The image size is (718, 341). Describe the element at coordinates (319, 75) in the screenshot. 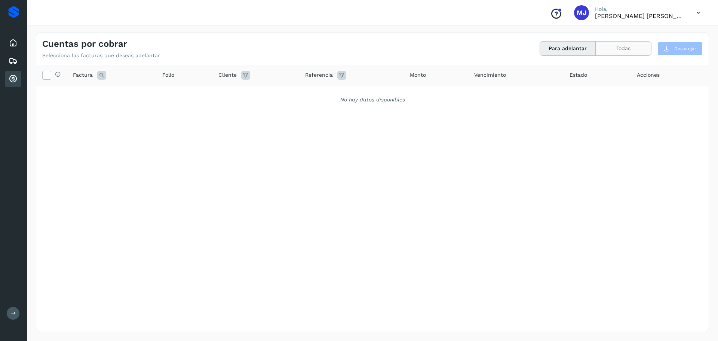

I see `span: Referencia` at that location.